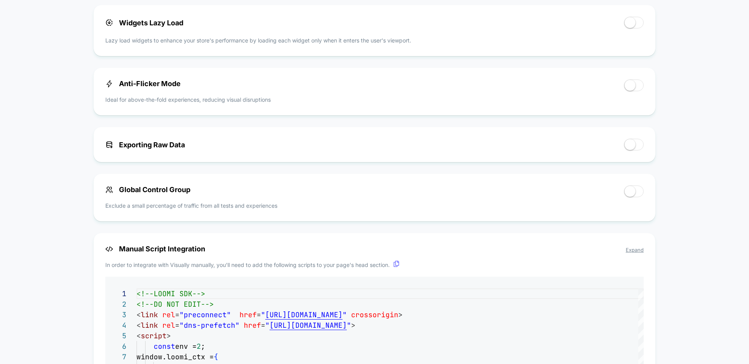 The image size is (749, 364). What do you see at coordinates (375, 249) in the screenshot?
I see `span: Manual Script Integration` at bounding box center [375, 249].